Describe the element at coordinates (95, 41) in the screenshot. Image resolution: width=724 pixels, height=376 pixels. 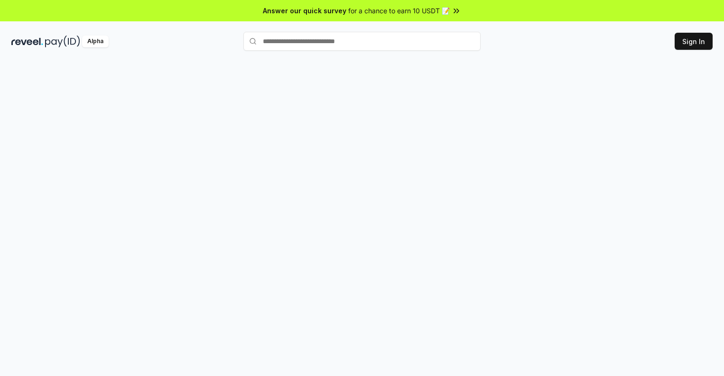
I see `div: Alpha` at that location.